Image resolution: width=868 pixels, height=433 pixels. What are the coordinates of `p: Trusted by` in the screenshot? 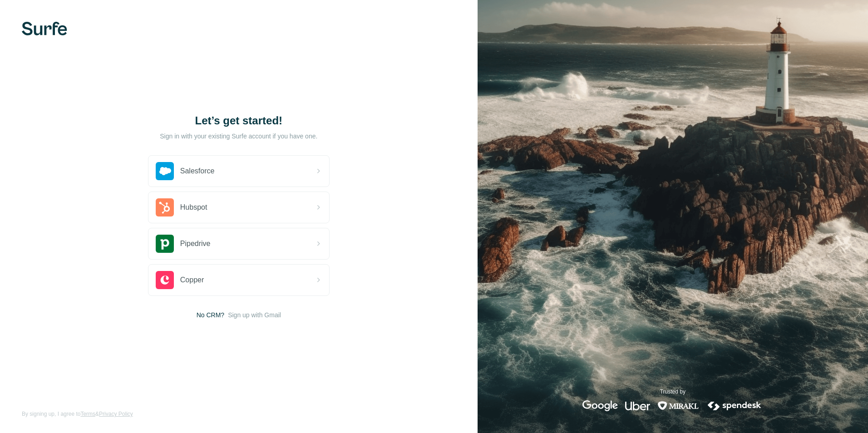 It's located at (672, 392).